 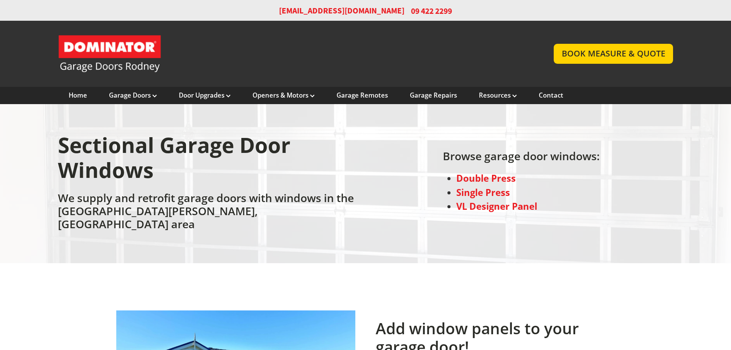 I want to click on strong: VL Designer Panel, so click(x=497, y=206).